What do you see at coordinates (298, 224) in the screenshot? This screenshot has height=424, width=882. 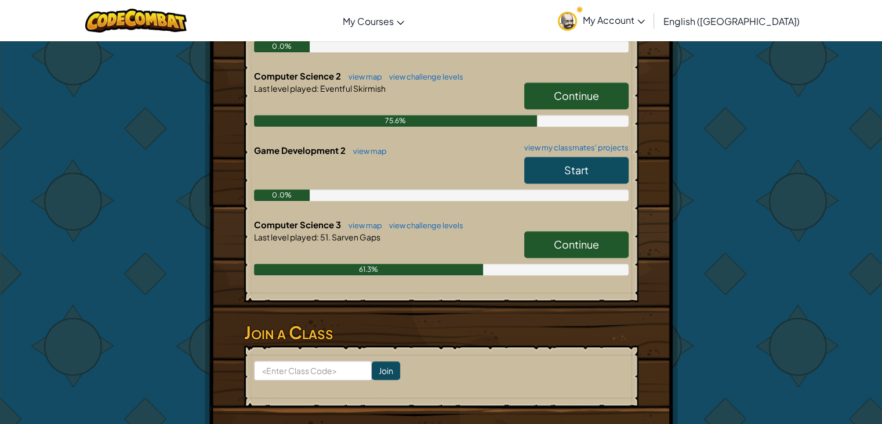 I see `span: Computer Science 3` at bounding box center [298, 224].